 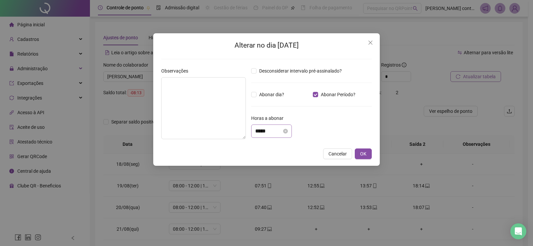 I want to click on label: Horas a abonar, so click(x=270, y=118).